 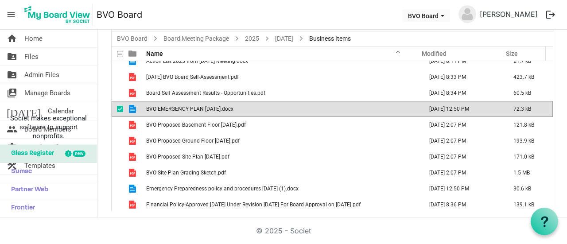 What do you see at coordinates (59, 15) in the screenshot?
I see `a: My Board View Logo` at bounding box center [59, 15].